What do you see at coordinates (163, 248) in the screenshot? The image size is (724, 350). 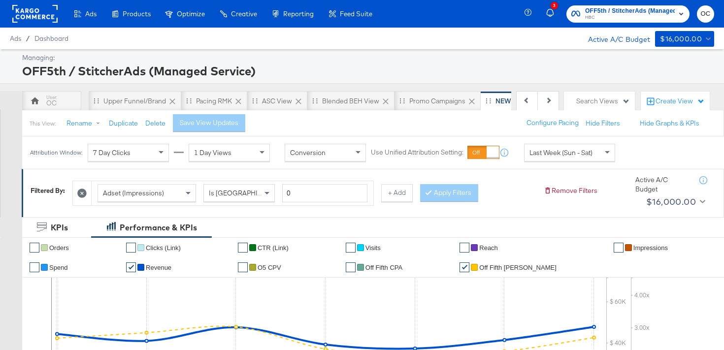 I see `span: Clicks (Link)` at bounding box center [163, 248].